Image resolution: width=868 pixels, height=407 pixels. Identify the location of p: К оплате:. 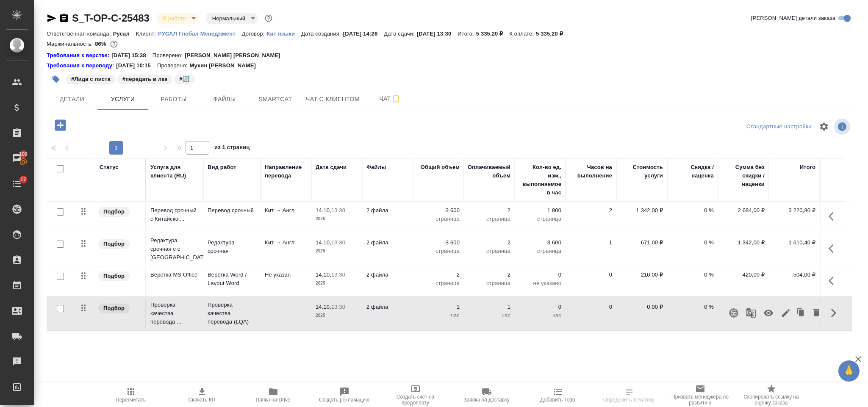
(522, 34).